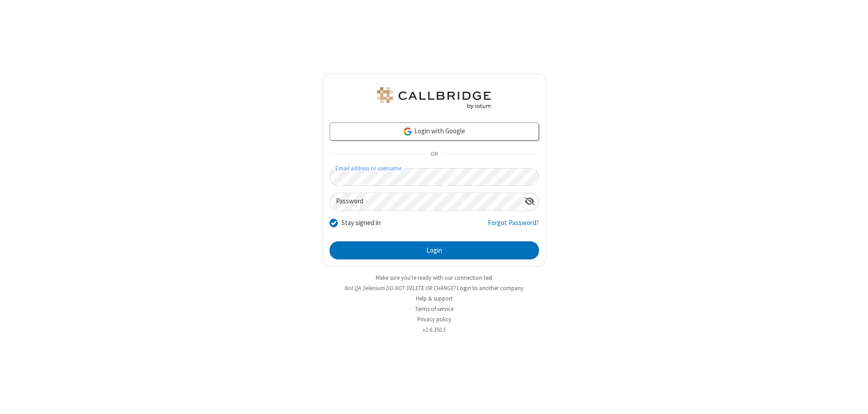 The height and width of the screenshot is (414, 868). What do you see at coordinates (408, 131) in the screenshot?
I see `img: google-icon.png` at bounding box center [408, 131].